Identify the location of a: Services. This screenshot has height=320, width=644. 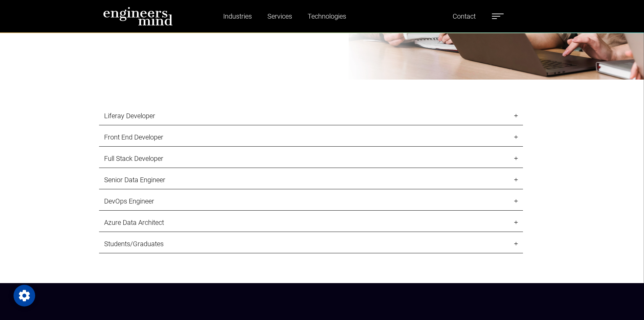
(280, 16).